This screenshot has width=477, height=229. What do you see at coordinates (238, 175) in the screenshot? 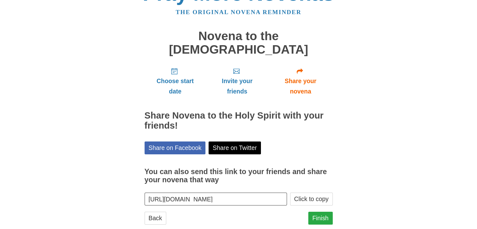
I see `h3: You can also send this link to your friends and share your novena that way` at bounding box center [238, 175].